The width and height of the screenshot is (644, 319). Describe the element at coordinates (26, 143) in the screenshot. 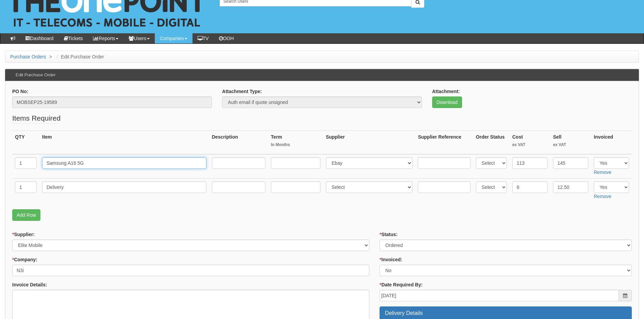

I see `th: QTY` at that location.